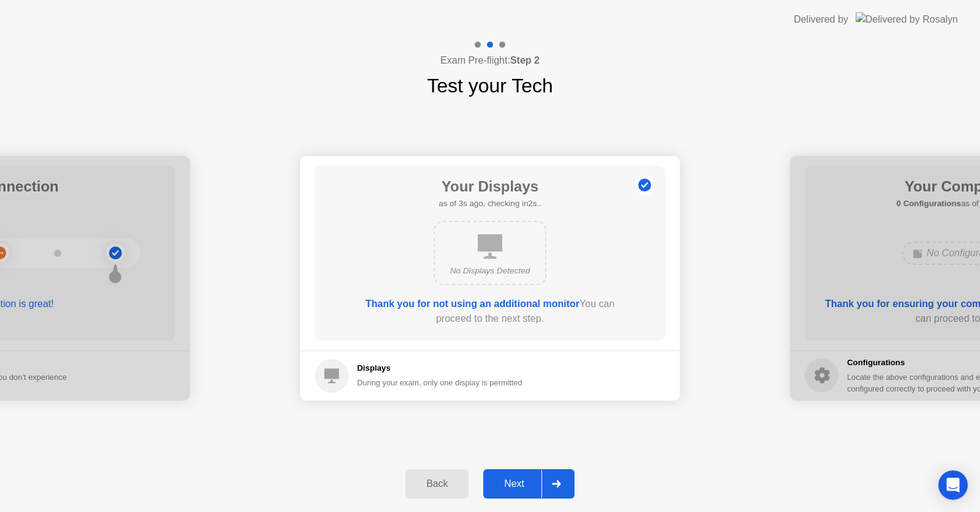 Image resolution: width=980 pixels, height=512 pixels. I want to click on div: During your exam, only one display is permitted, so click(440, 382).